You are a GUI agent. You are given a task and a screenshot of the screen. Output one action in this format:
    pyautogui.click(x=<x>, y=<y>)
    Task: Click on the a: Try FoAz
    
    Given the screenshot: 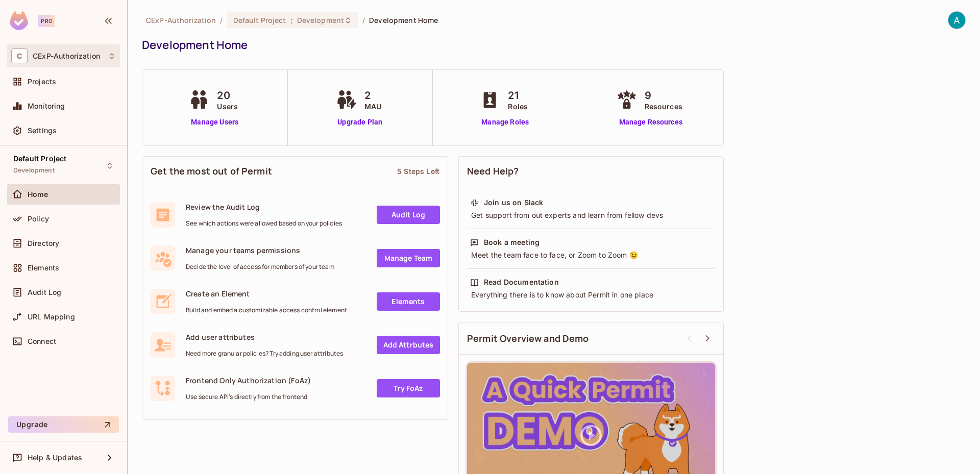 What is the action you would take?
    pyautogui.click(x=408, y=388)
    